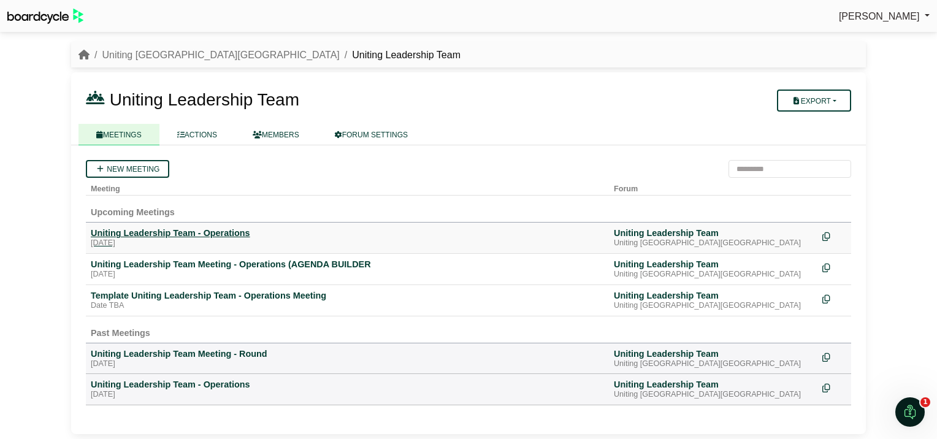  What do you see at coordinates (197, 134) in the screenshot?
I see `a: ACTIONS` at bounding box center [197, 134].